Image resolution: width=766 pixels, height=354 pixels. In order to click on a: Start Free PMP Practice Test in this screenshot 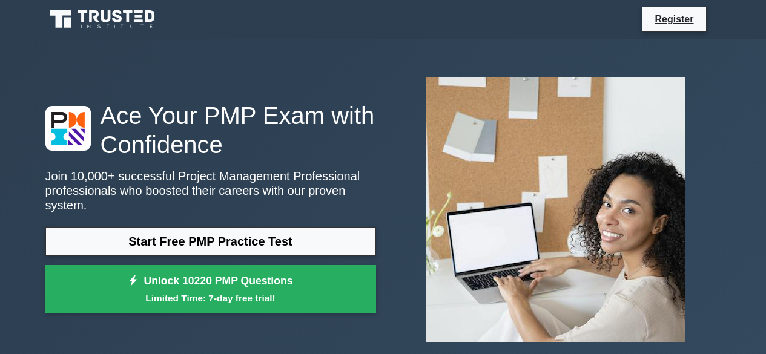, I will do `click(211, 241)`.